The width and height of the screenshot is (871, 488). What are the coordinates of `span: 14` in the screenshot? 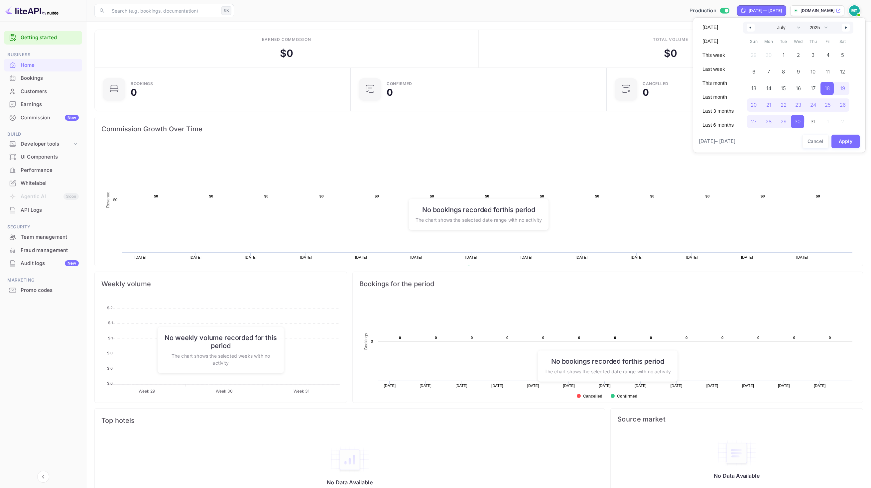 It's located at (769, 88).